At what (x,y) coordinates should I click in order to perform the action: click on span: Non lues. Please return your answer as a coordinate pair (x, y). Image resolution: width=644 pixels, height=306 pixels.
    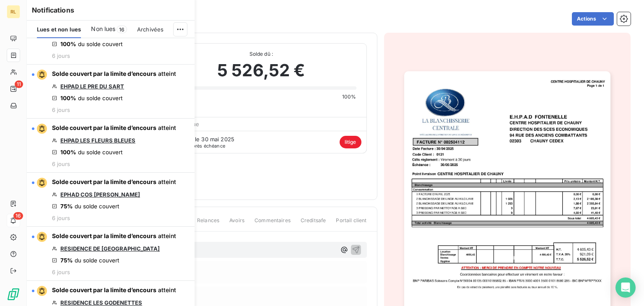
    Looking at the image, I should click on (103, 29).